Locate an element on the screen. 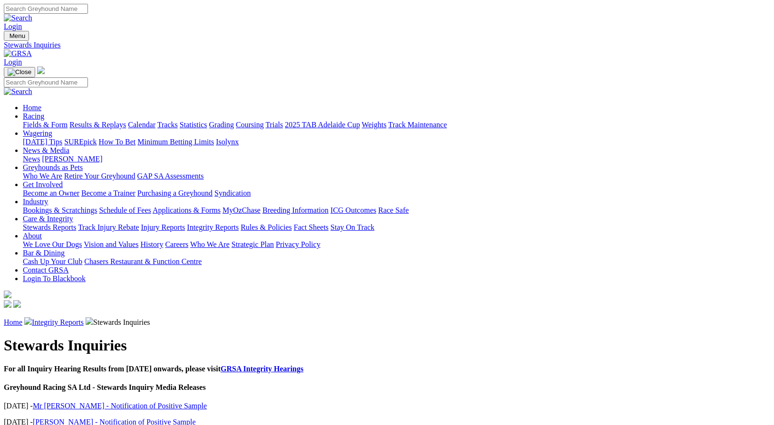 The width and height of the screenshot is (774, 425). a: History is located at coordinates (152, 244).